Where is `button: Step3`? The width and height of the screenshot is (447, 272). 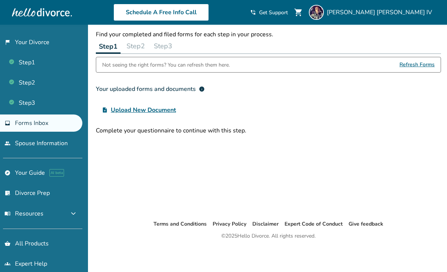
button: Step3 is located at coordinates (163, 46).